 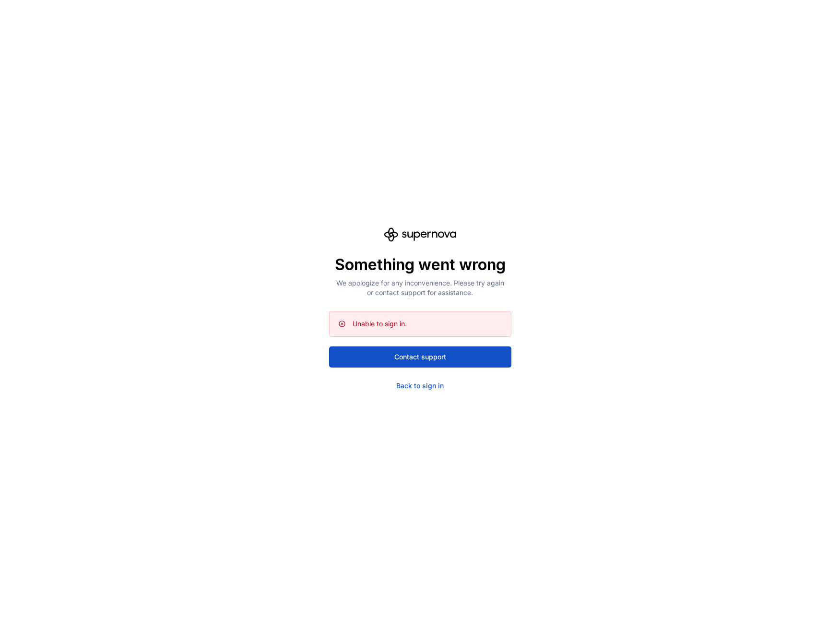 What do you see at coordinates (420, 357) in the screenshot?
I see `button: Contact support` at bounding box center [420, 357].